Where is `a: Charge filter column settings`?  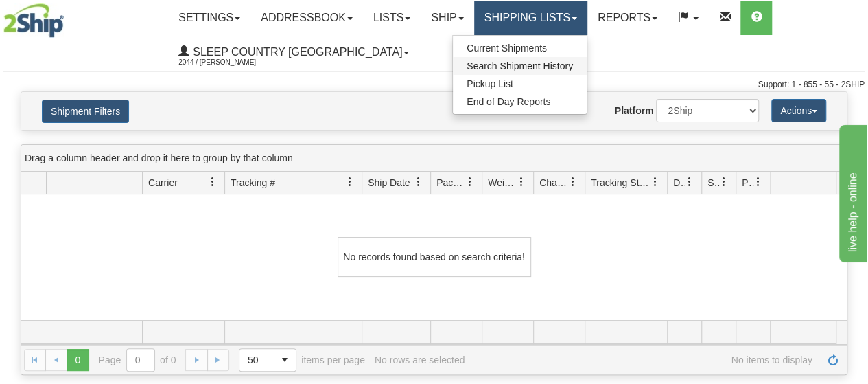 a: Charge filter column settings is located at coordinates (573, 182).